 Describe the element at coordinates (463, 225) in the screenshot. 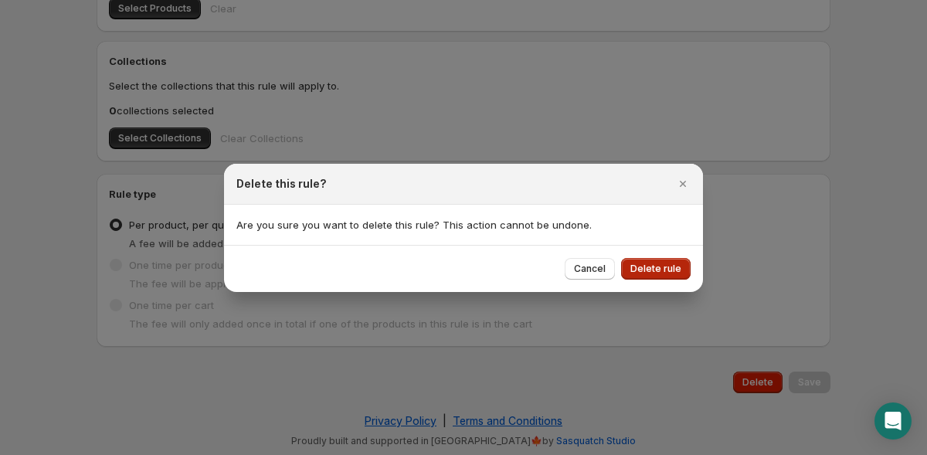

I see `p: Are you sure you want to delete this rule? This action cannot be undone.` at that location.